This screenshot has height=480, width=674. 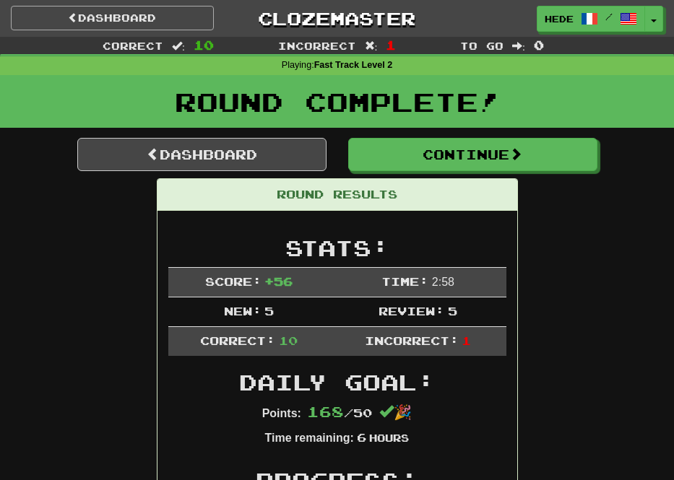 What do you see at coordinates (539, 45) in the screenshot?
I see `span: 0` at bounding box center [539, 45].